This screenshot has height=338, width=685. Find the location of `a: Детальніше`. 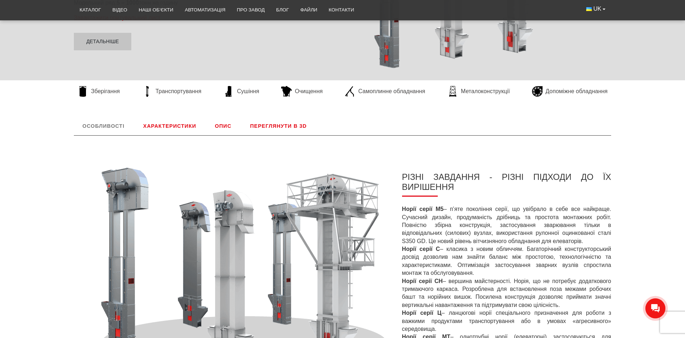

a: Детальніше is located at coordinates (102, 42).